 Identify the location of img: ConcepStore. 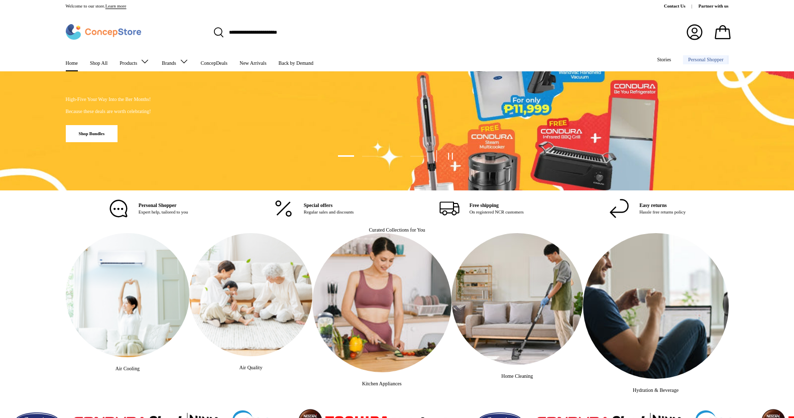
(103, 32).